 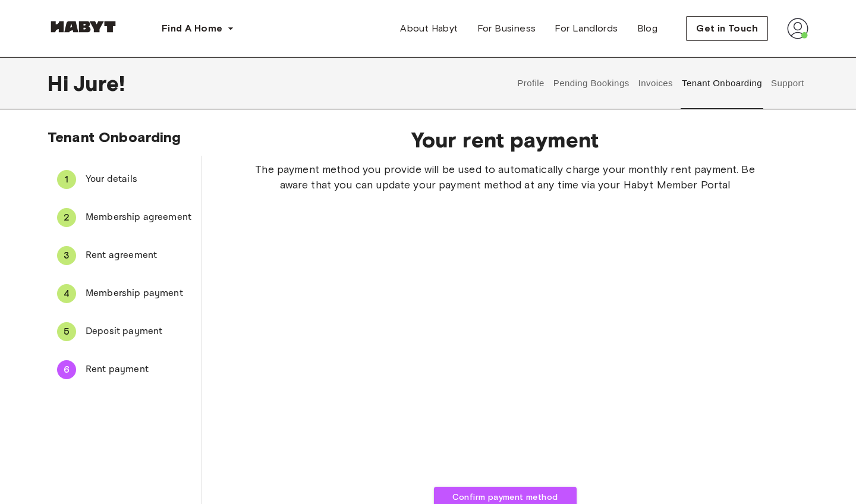 I want to click on div: 6, so click(x=67, y=370).